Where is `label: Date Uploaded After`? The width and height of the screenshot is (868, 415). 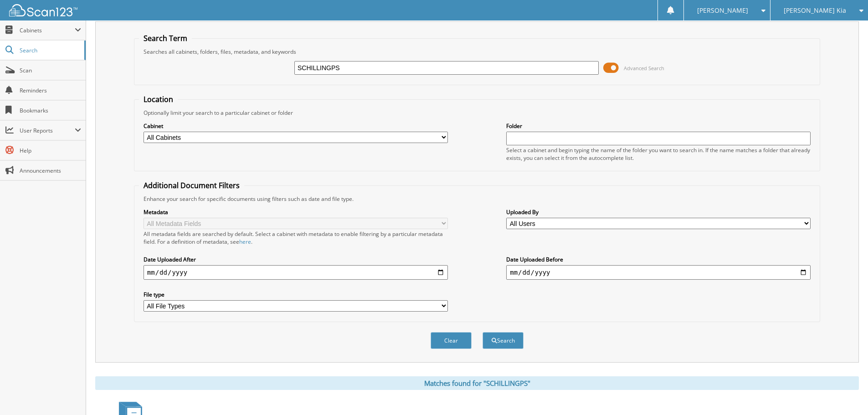 label: Date Uploaded After is located at coordinates (295, 259).